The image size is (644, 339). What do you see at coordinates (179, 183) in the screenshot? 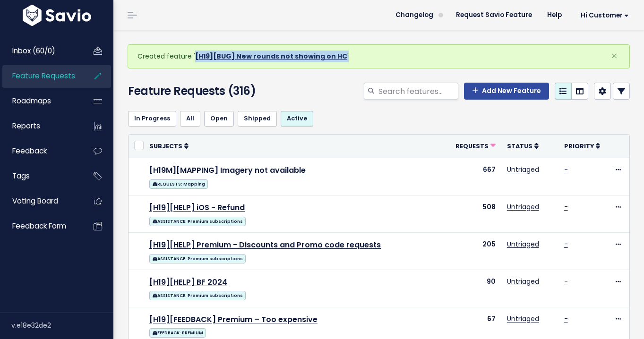
I see `a: REQUESTS: Mapping` at bounding box center [179, 183].